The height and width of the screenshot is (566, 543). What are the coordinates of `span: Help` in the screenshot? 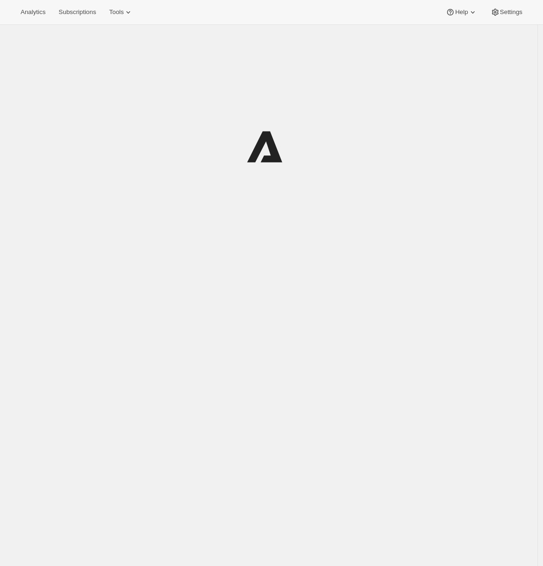 It's located at (461, 12).